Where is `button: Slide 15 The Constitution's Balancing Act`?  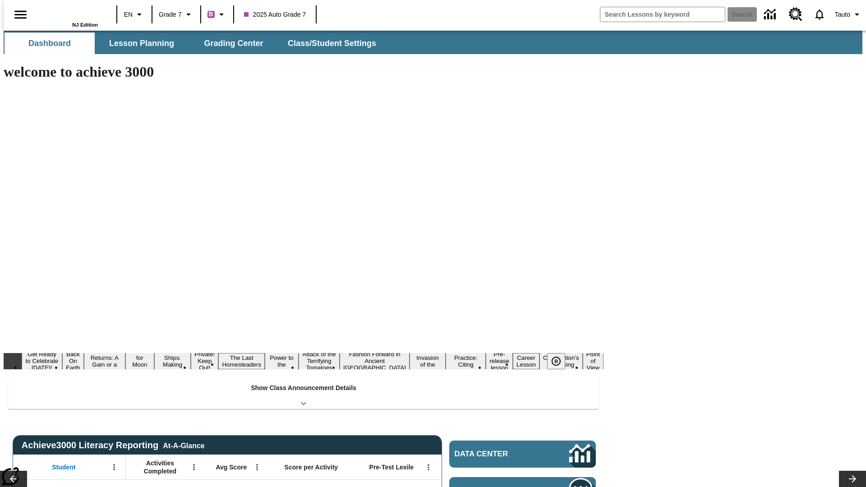 button: Slide 15 The Constitution's Balancing Act is located at coordinates (561, 361).